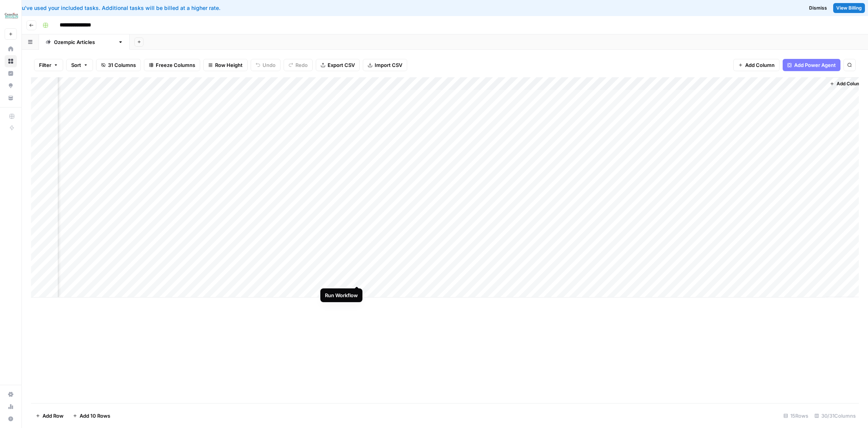  Describe the element at coordinates (266, 65) in the screenshot. I see `button: Undo` at that location.